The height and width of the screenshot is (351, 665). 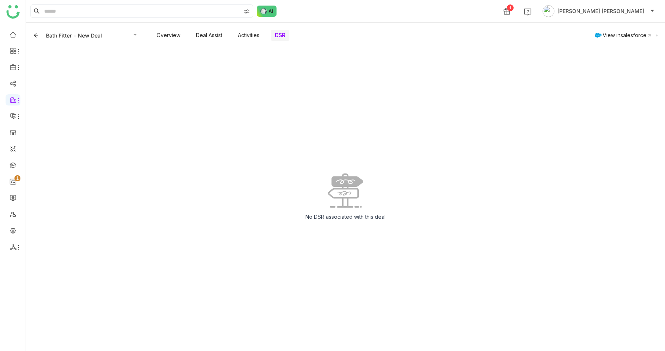 I want to click on button: DSR, so click(x=280, y=35).